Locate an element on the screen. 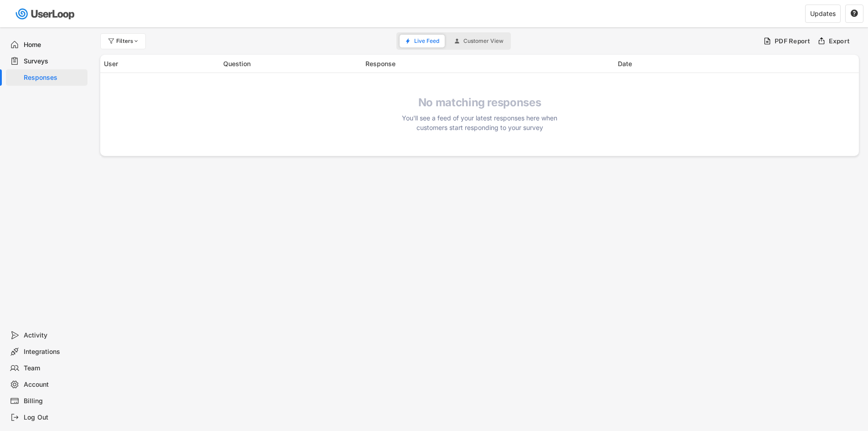 The width and height of the screenshot is (868, 431). div: Updates is located at coordinates (823, 14).